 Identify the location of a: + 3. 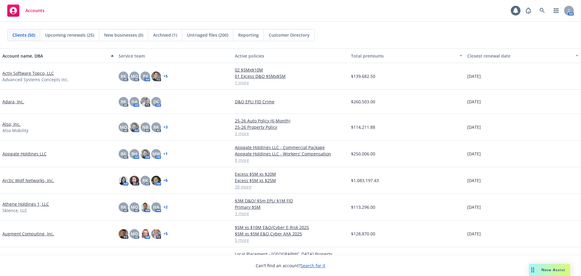
(166, 127).